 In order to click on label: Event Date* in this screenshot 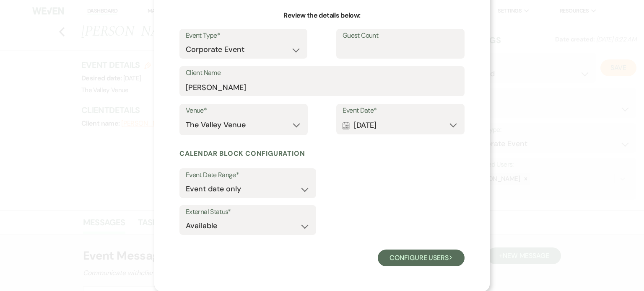, I will do `click(400, 111)`.